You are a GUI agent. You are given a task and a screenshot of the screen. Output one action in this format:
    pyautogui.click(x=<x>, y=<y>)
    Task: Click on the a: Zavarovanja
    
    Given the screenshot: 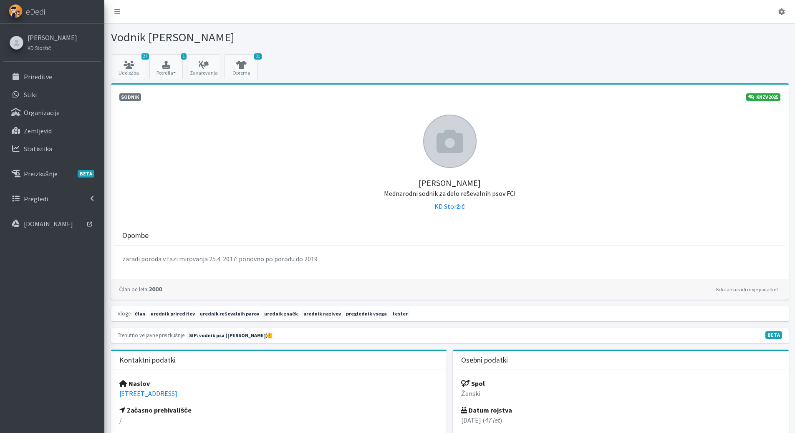 What is the action you would take?
    pyautogui.click(x=204, y=67)
    